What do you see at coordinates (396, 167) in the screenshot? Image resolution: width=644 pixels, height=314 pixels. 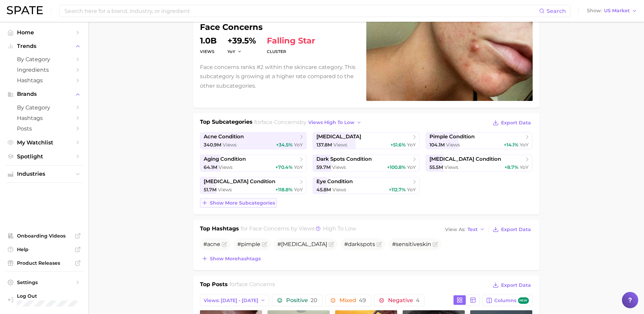 I see `span: +100.8%` at bounding box center [396, 167].